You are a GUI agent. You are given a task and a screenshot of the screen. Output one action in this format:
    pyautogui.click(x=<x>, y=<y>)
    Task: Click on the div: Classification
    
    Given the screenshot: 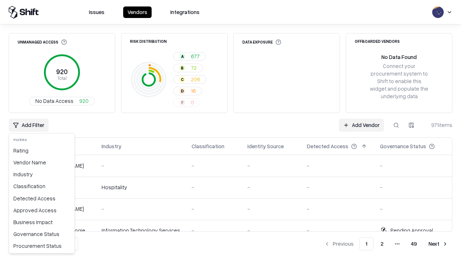 What is the action you would take?
    pyautogui.click(x=42, y=186)
    